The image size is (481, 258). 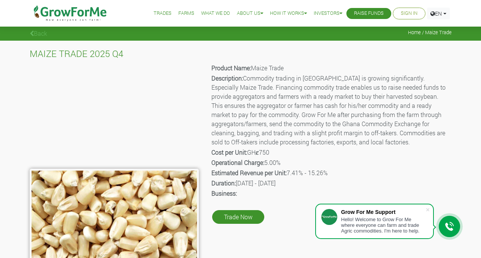 I want to click on a: About Us, so click(x=250, y=13).